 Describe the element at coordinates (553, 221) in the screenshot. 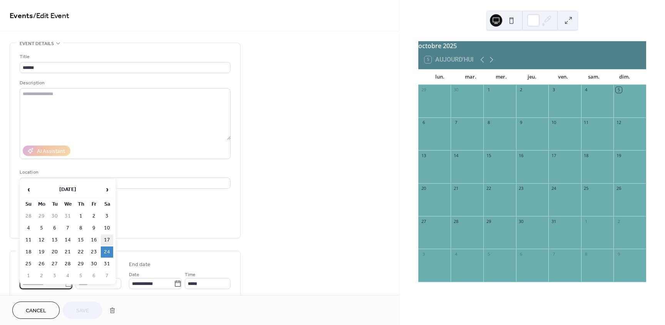

I see `div: 31` at that location.